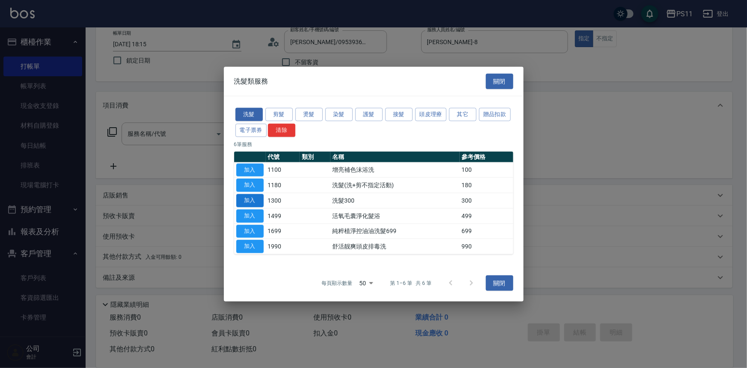  Describe the element at coordinates (251, 81) in the screenshot. I see `span: 洗髮類服務` at that location.